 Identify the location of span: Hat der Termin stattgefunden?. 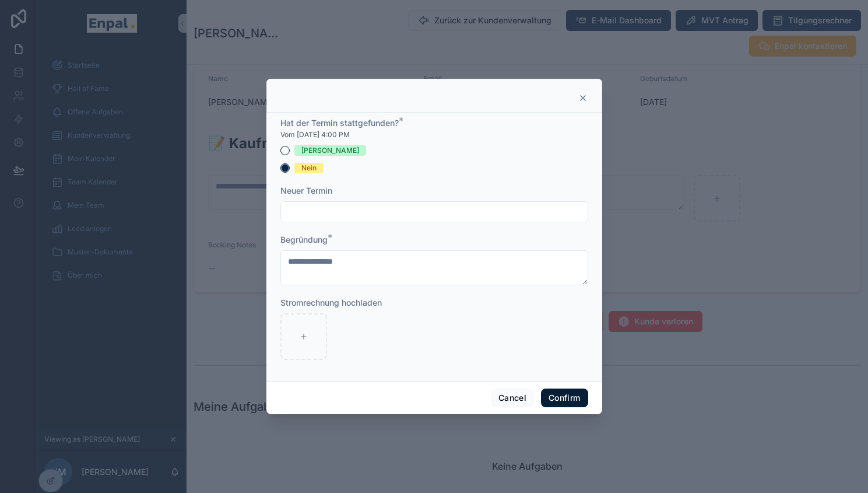
(340, 123).